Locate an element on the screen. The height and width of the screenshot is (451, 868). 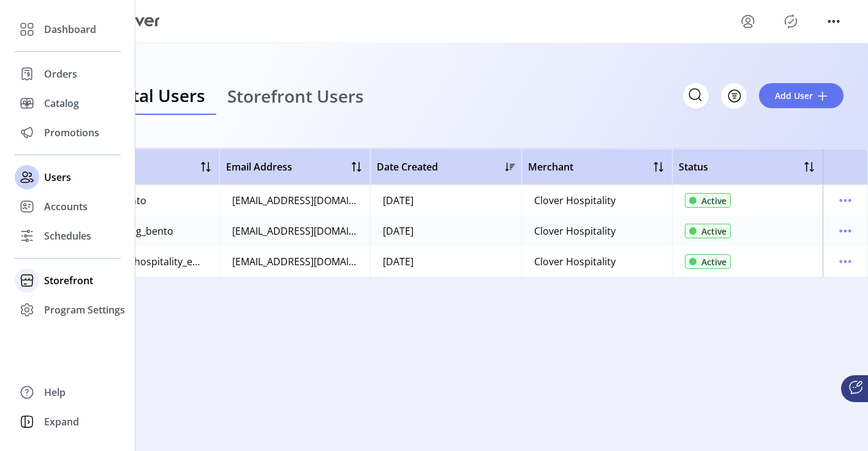
span: Help is located at coordinates (55, 393).